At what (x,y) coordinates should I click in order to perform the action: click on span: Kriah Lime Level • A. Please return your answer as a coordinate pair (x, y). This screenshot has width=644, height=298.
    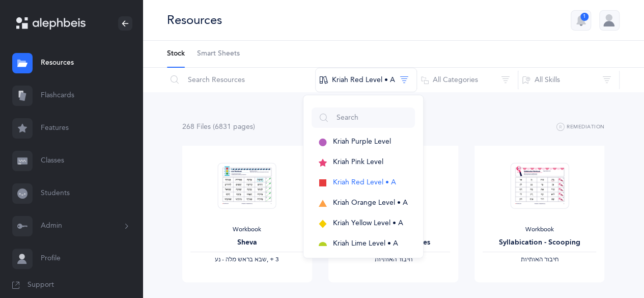
    Looking at the image, I should click on (366, 243).